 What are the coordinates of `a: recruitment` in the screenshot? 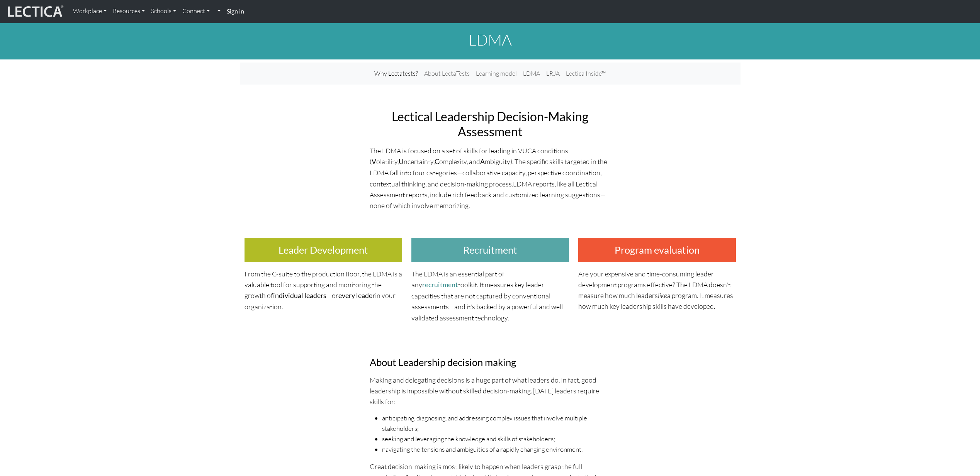 It's located at (440, 284).